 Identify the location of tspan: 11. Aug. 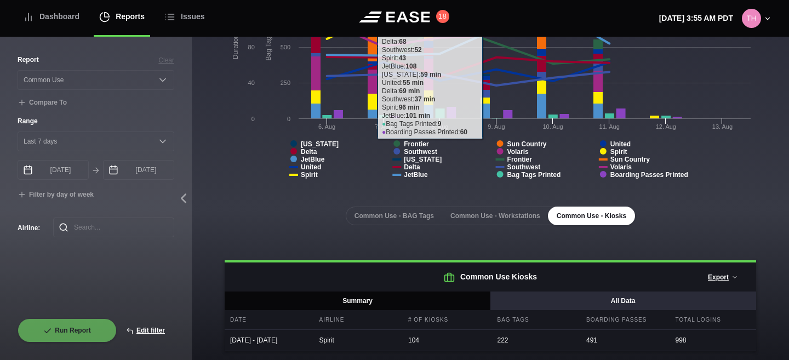
(609, 127).